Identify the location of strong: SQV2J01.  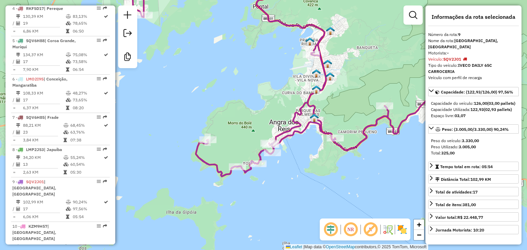
(452, 59).